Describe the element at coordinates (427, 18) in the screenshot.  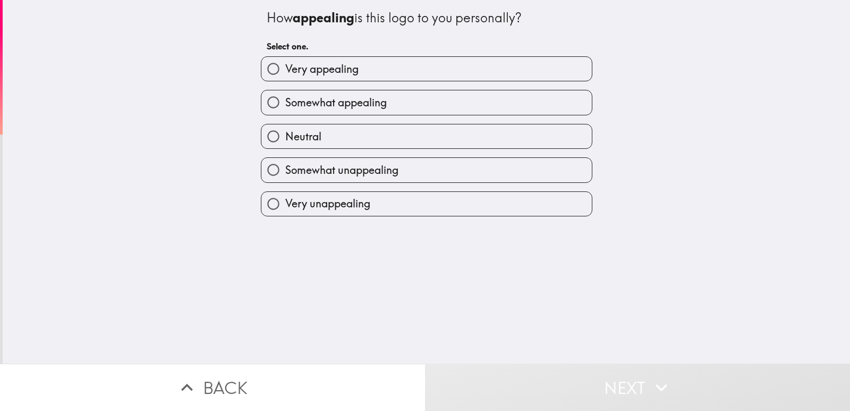
I see `div: How is this logo to you personally?` at that location.